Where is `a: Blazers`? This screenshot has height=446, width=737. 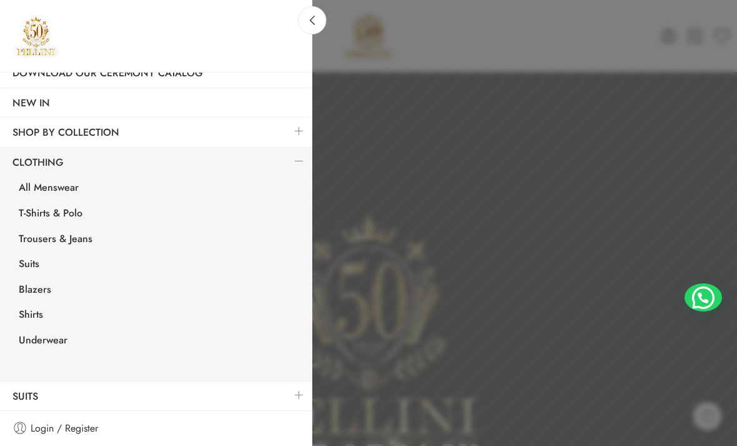
a: Blazers is located at coordinates (159, 291).